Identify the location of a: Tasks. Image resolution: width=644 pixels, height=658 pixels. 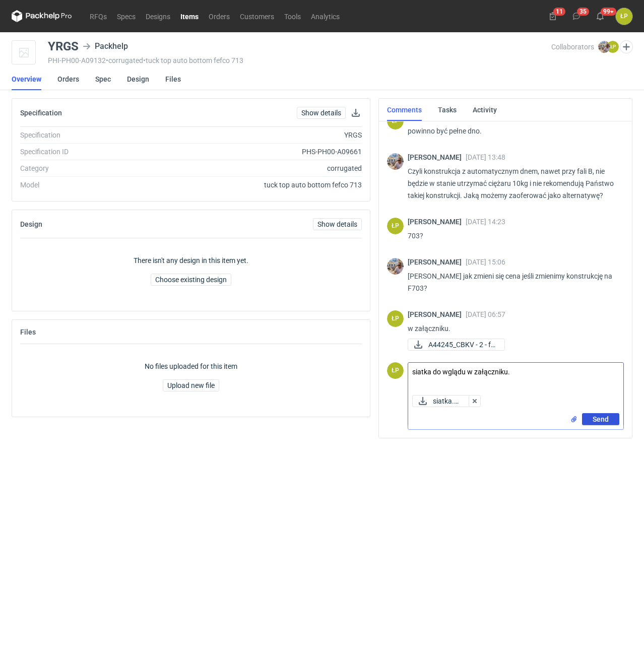
(447, 110).